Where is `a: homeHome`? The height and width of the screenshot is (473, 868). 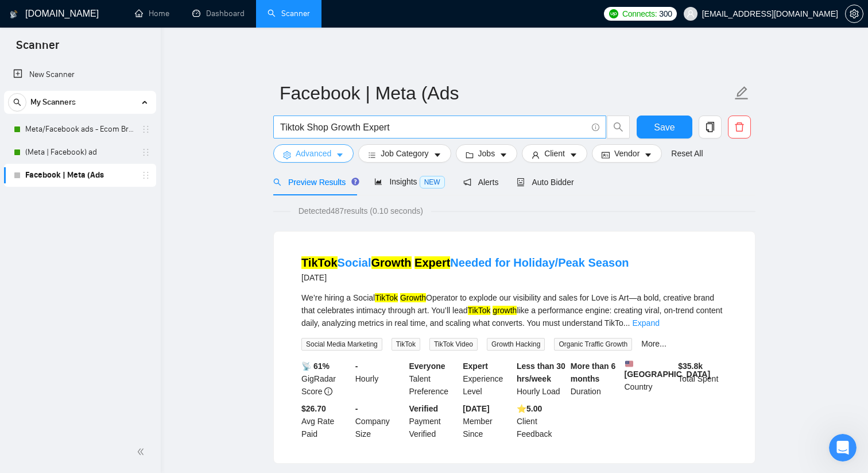
a: homeHome is located at coordinates (152, 14).